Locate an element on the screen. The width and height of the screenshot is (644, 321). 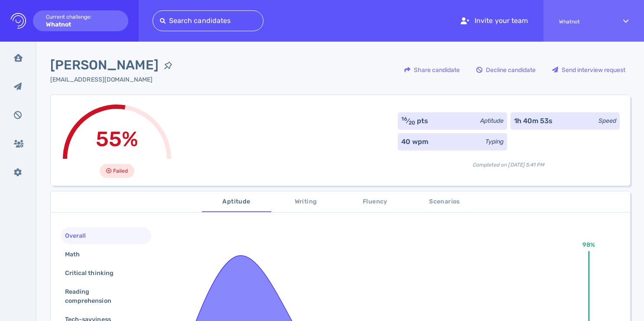
div: Math is located at coordinates (77, 254).